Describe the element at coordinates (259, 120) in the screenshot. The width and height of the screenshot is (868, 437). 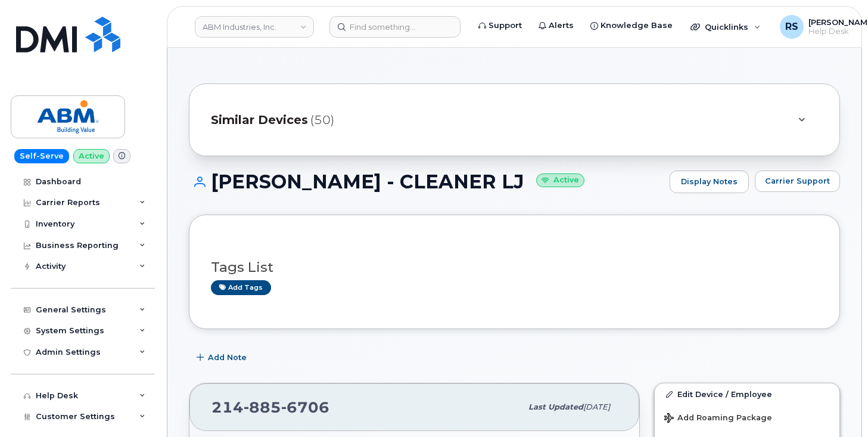
I see `span: Similar Devices` at that location.